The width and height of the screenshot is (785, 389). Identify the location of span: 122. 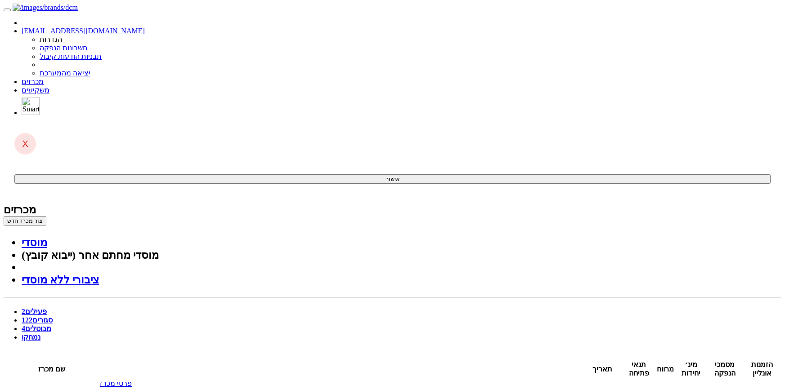
(27, 320).